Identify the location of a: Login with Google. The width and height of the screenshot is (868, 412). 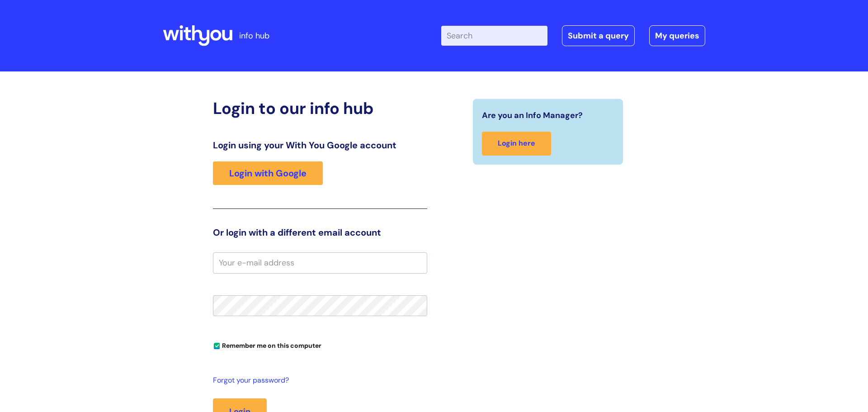
(267, 173).